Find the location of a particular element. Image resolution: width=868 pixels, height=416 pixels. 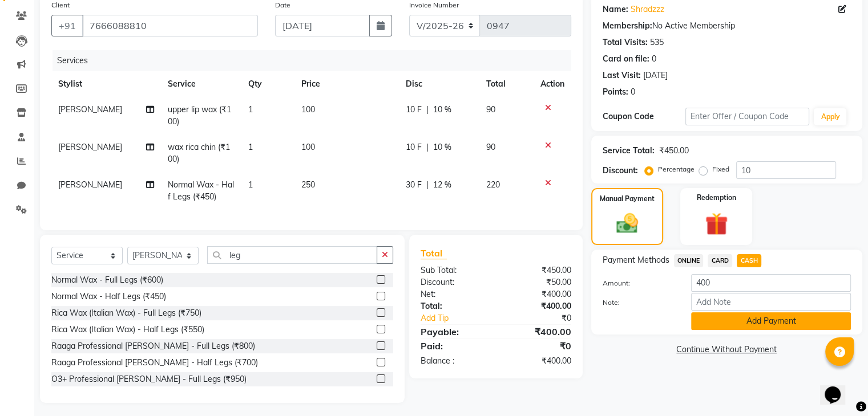

a: Shradzzz is located at coordinates (647, 9).